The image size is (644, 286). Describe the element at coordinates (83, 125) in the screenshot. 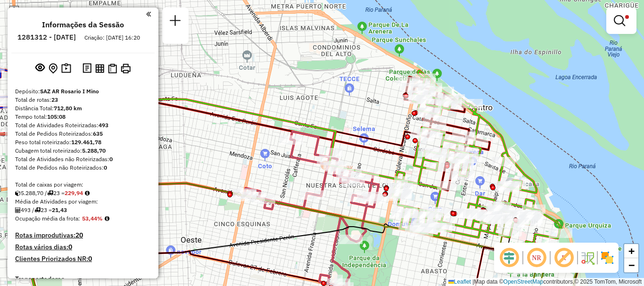

I see `div: Total de Atividades Roteirizadas:` at that location.